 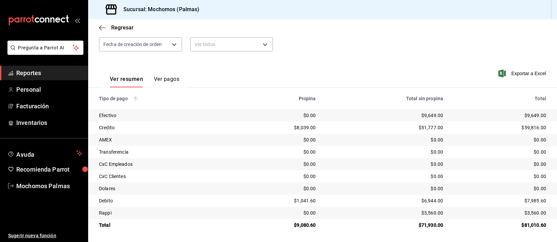 What do you see at coordinates (278, 128) in the screenshot?
I see `div: $8,039.00` at bounding box center [278, 128].